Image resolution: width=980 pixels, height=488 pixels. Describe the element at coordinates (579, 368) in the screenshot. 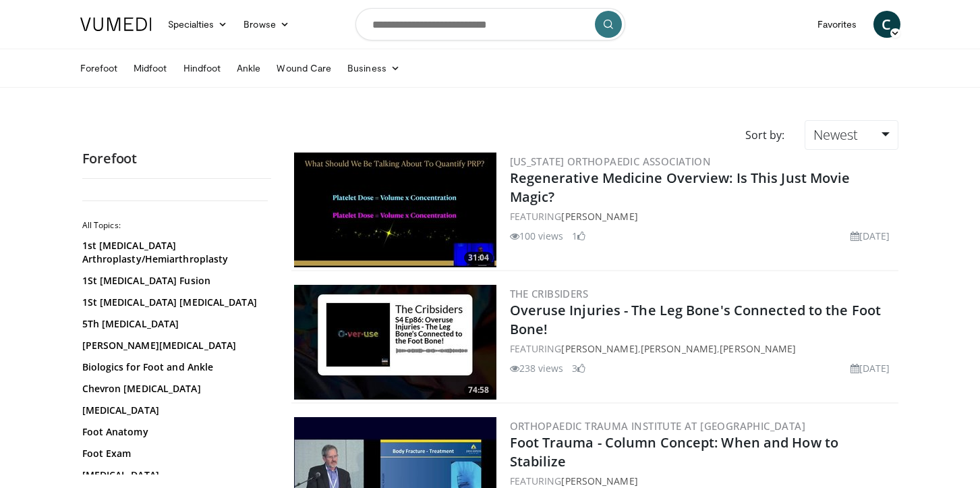

I see `li: 3` at that location.